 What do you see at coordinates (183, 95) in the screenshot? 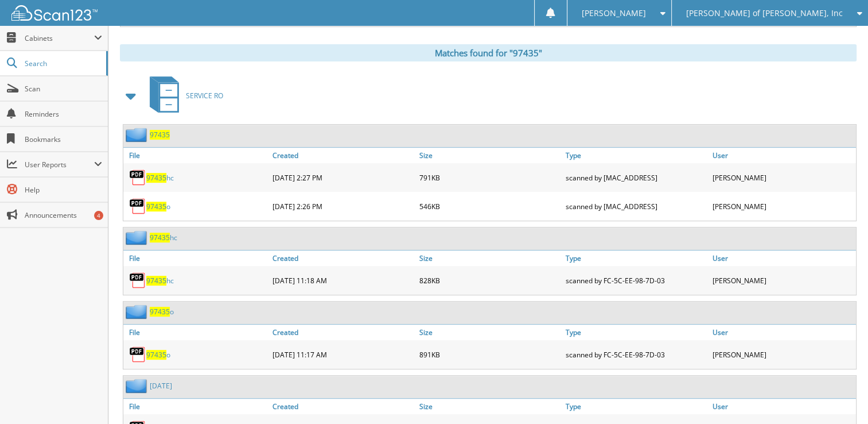
I see `a: SERVICE RO` at bounding box center [183, 95].